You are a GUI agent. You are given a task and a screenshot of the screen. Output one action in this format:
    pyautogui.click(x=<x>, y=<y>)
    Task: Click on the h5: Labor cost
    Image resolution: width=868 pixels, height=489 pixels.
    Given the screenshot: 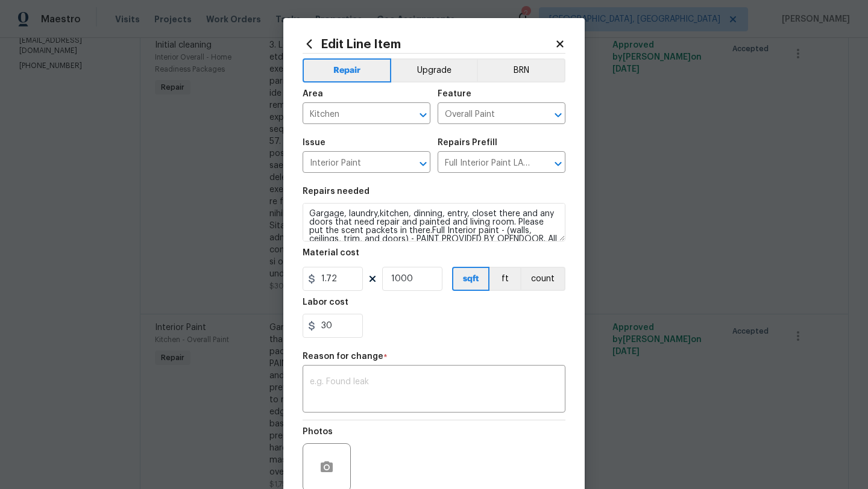 What is the action you would take?
    pyautogui.click(x=326, y=302)
    